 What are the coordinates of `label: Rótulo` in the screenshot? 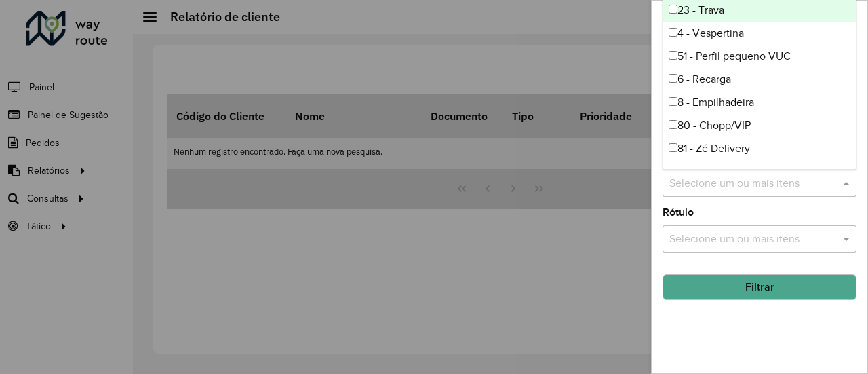 It's located at (678, 212).